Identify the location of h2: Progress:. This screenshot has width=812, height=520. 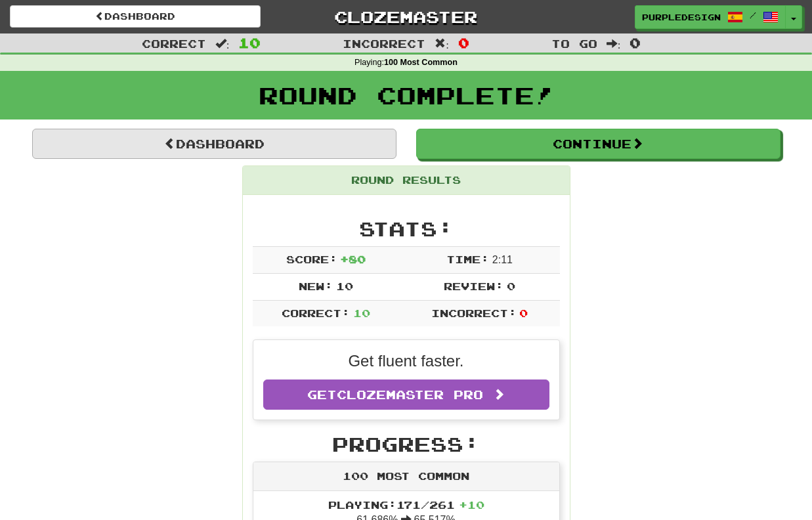
(406, 444).